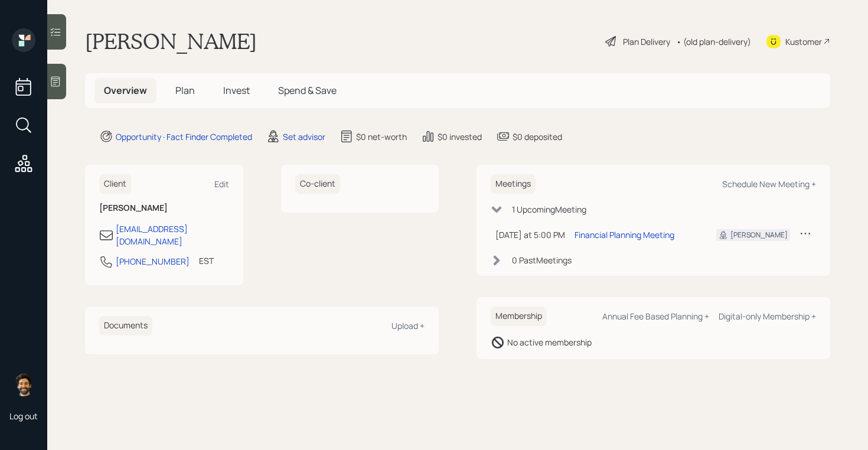  Describe the element at coordinates (624, 235) in the screenshot. I see `div: Financial Planning Meeting` at that location.